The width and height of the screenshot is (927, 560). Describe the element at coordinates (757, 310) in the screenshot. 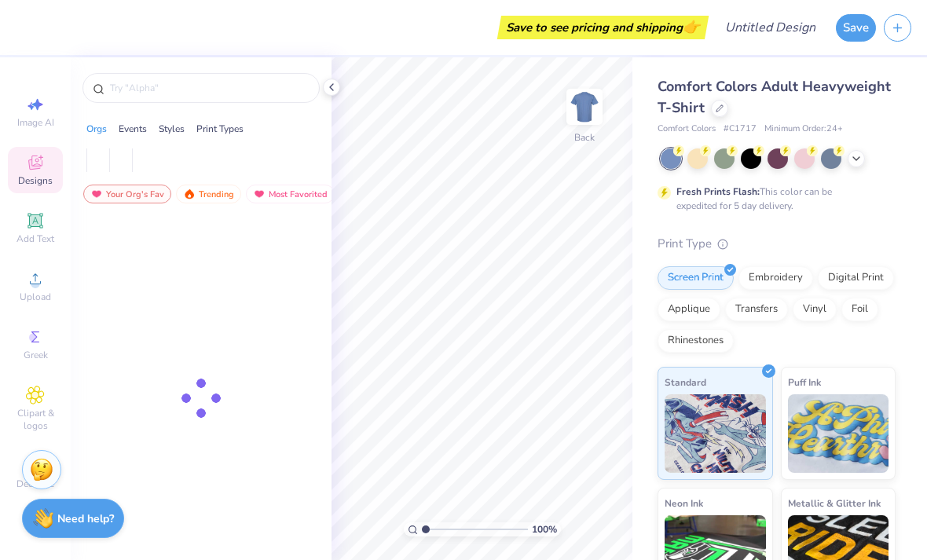

I see `div: Transfers` at that location.